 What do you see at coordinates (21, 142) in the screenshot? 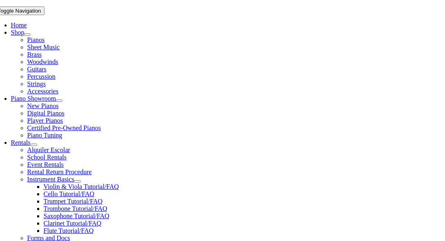
I see `a: Rentals` at bounding box center [21, 142].